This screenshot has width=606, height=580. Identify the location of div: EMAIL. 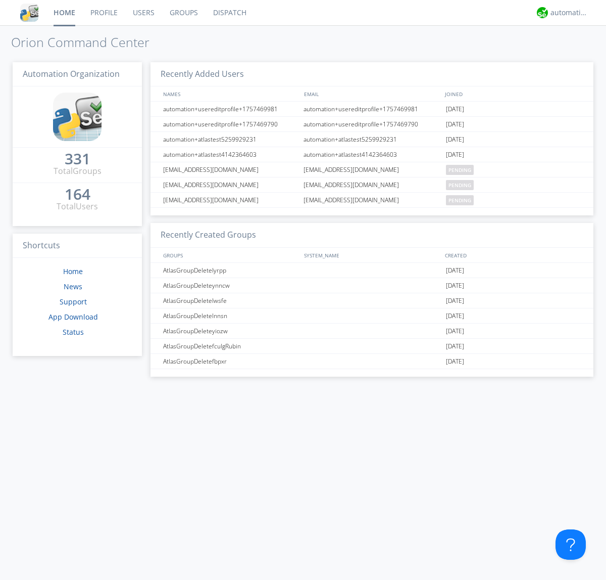
(372, 93).